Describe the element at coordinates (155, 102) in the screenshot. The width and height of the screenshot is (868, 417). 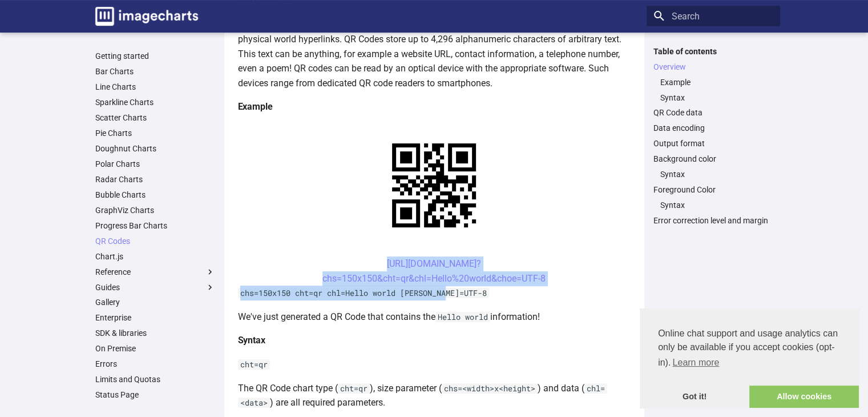
I see `a: Sparkline Charts` at that location.